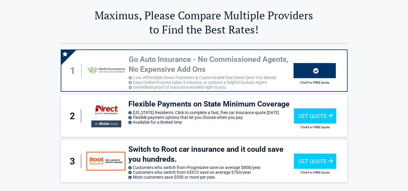  What do you see at coordinates (211, 87) in the screenshot?
I see `li: Immediate proof of insurance emailed right to you` at bounding box center [211, 87].